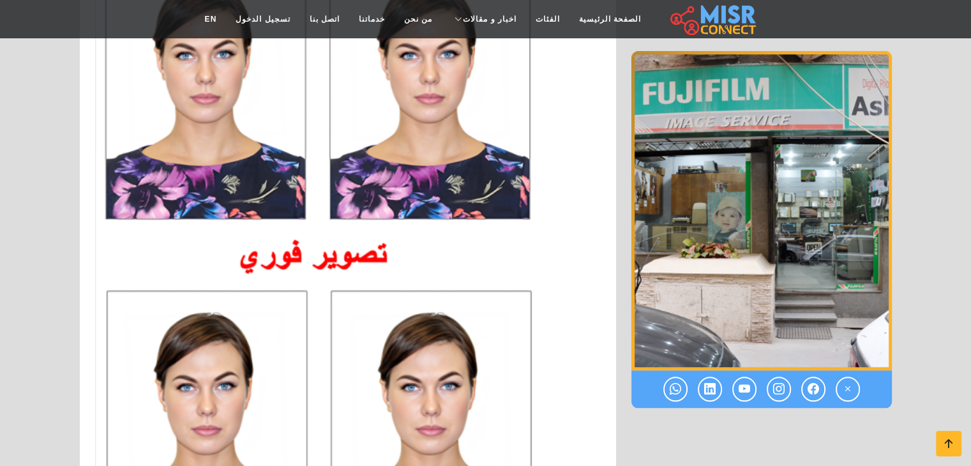  What do you see at coordinates (762, 211) in the screenshot?
I see `img: استديو تصوير فوجي فيلم عسكر` at bounding box center [762, 211].